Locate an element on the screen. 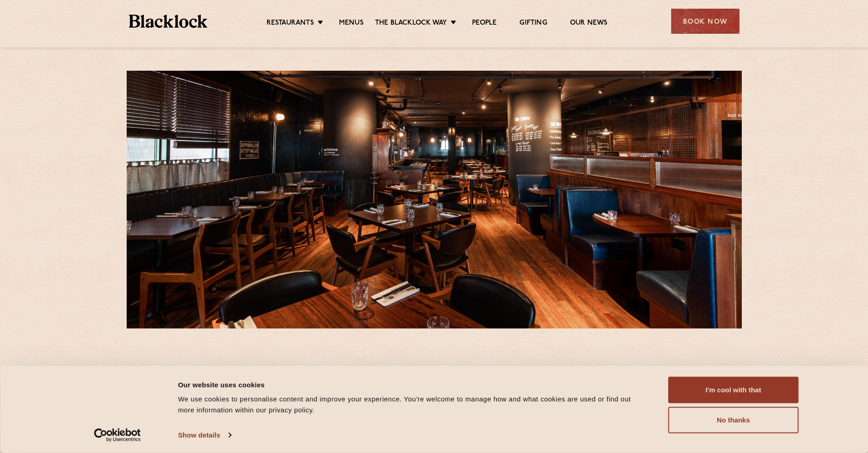 The width and height of the screenshot is (868, 453). a: Our News is located at coordinates (589, 24).